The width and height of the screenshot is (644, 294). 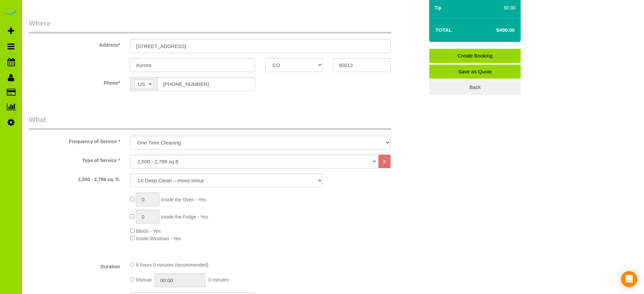 I want to click on span: 0 minutes, so click(x=218, y=280).